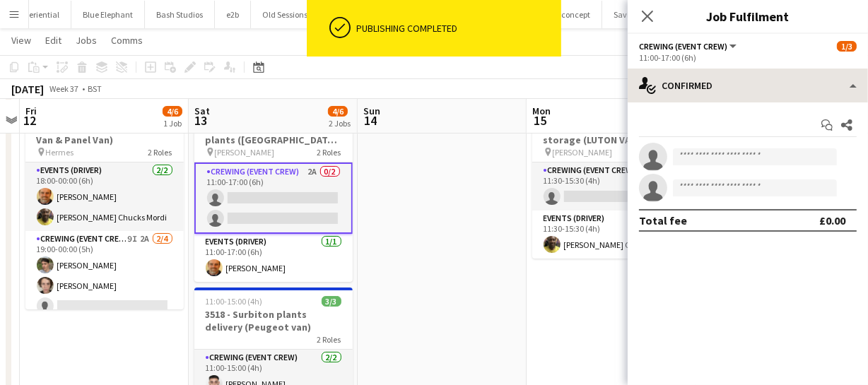 The height and width of the screenshot is (385, 868). Describe the element at coordinates (60, 152) in the screenshot. I see `span: Hermes` at that location.